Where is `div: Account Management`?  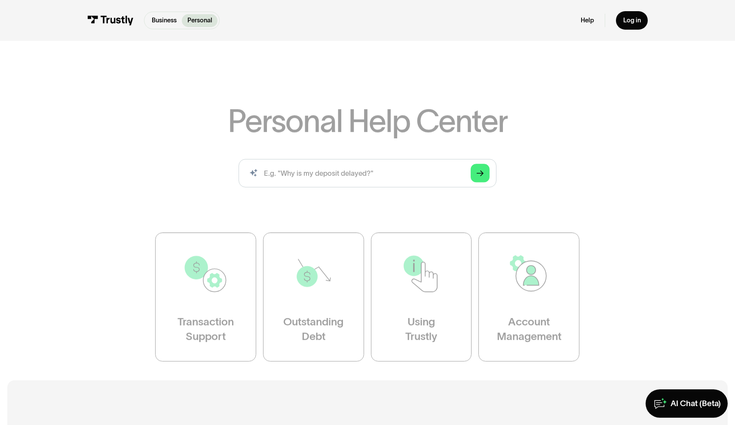
div: Account Management is located at coordinates (529, 329).